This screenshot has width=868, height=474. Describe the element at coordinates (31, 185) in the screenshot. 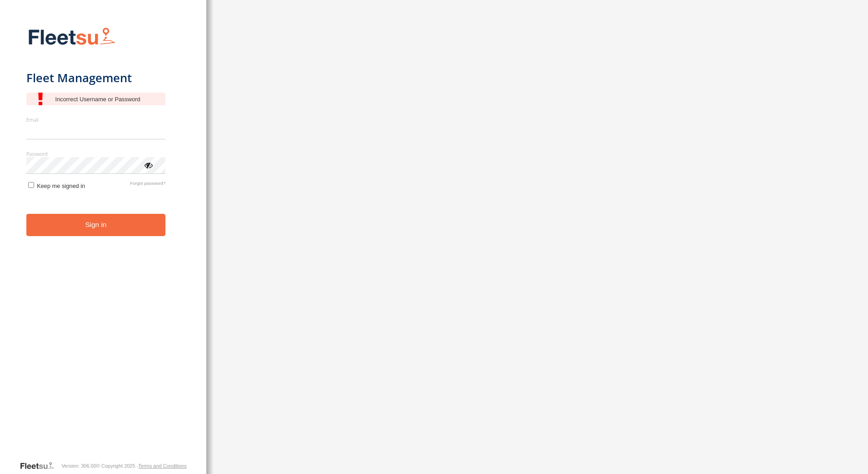

I see `input: Keep me signed in` at that location.